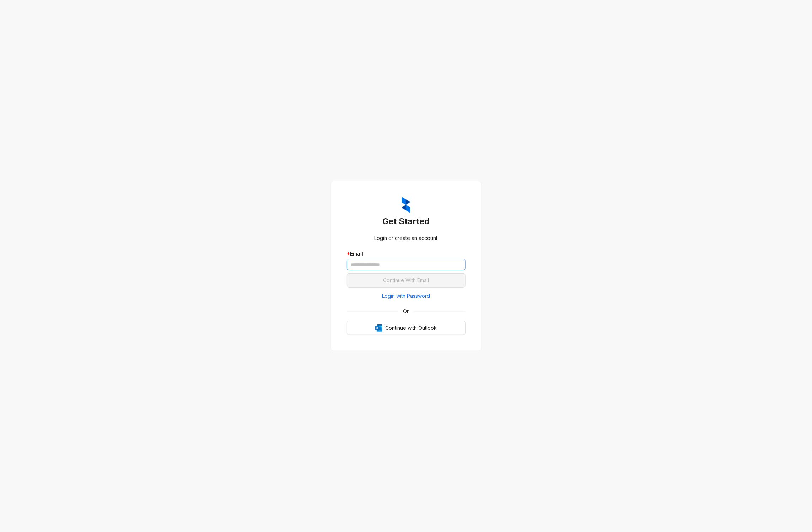  Describe the element at coordinates (406, 296) in the screenshot. I see `span: Login with Password` at that location.